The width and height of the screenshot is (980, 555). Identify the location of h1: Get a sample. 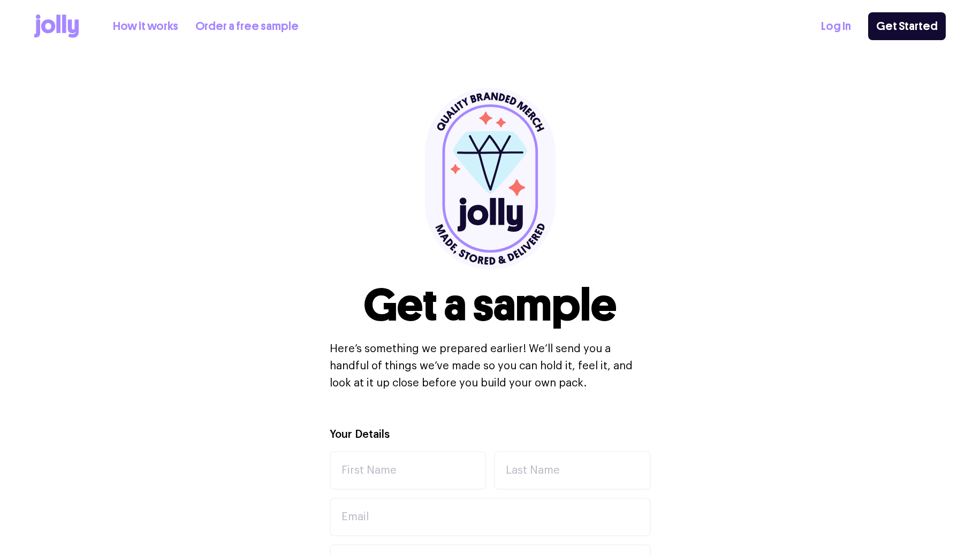
(490, 305).